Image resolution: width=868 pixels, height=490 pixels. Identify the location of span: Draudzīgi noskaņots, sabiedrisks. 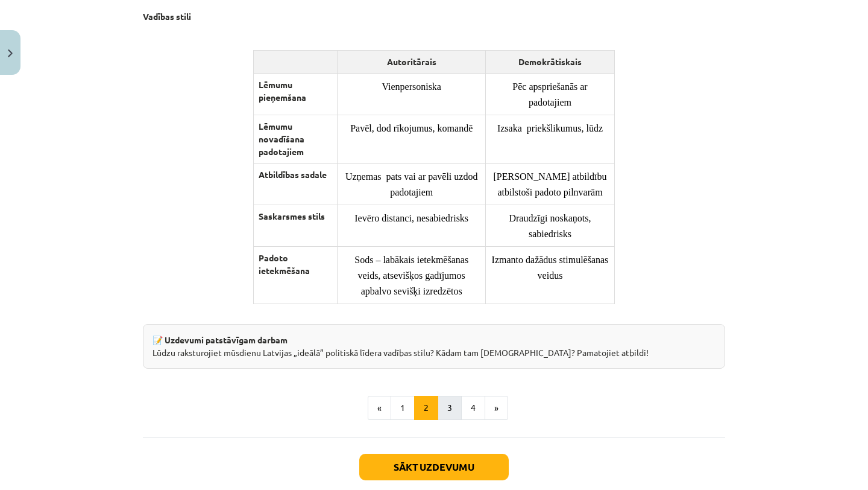
(551, 226).